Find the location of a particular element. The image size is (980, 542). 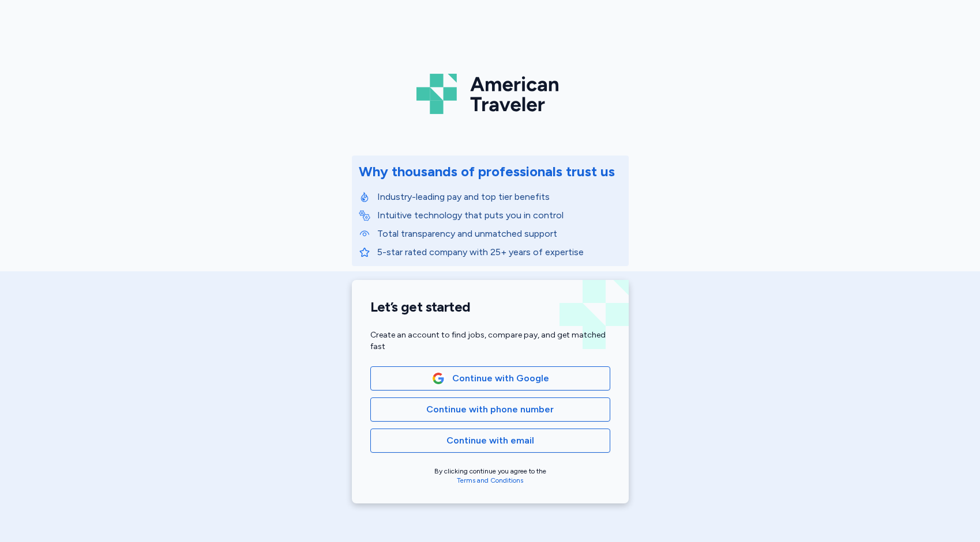

div: Why thousands of professionals trust us is located at coordinates (487, 172).